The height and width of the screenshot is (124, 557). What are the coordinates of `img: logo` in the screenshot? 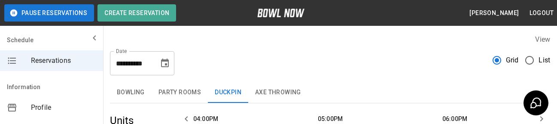 It's located at (281, 13).